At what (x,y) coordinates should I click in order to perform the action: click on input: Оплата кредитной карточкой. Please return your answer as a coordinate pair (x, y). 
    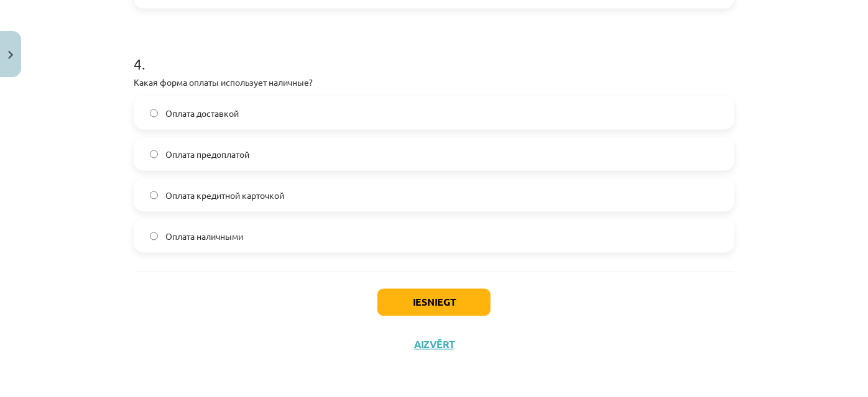
    Looking at the image, I should click on (153, 195).